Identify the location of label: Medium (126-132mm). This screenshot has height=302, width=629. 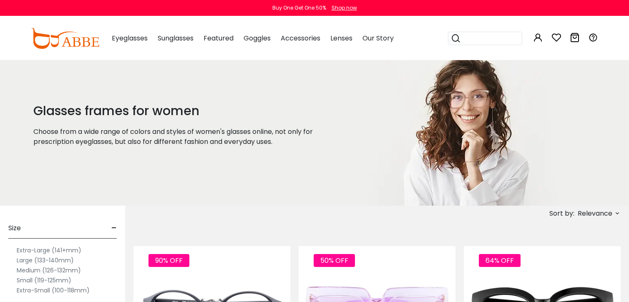
(49, 270).